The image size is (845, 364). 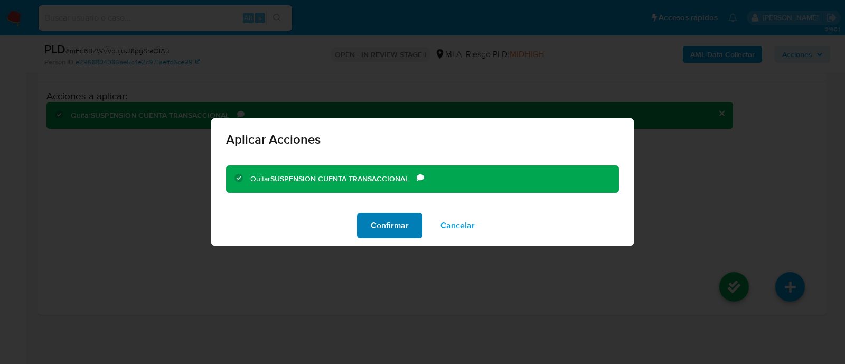 What do you see at coordinates (457, 225) in the screenshot?
I see `span: Cancelar` at bounding box center [457, 225].